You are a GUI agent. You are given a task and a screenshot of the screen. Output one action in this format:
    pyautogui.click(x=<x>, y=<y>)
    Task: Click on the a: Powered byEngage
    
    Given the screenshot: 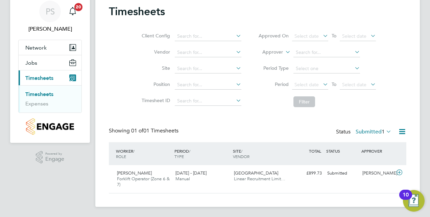 What is the action you would take?
    pyautogui.click(x=50, y=158)
    